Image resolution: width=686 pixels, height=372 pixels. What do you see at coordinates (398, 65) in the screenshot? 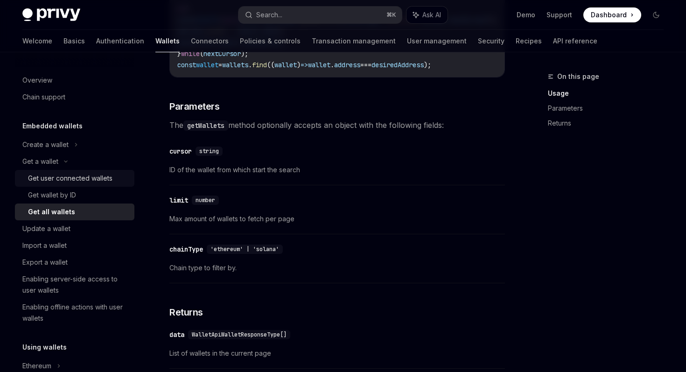
I see `span: desiredAddress` at bounding box center [398, 65].